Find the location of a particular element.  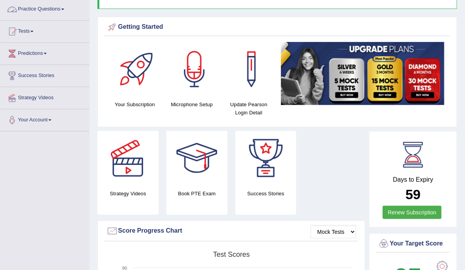

div: Getting Started is located at coordinates (277, 27).